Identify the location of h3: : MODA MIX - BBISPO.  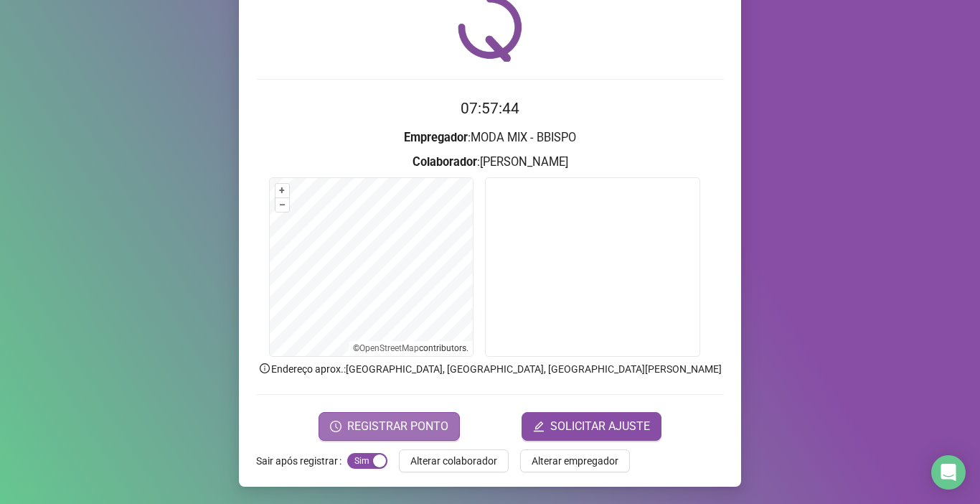
(490, 138).